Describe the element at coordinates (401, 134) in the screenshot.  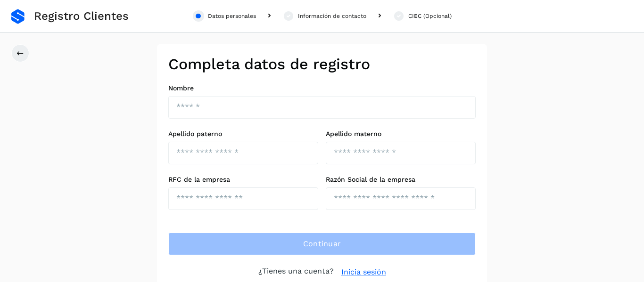
I see `label: Apellido materno` at that location.